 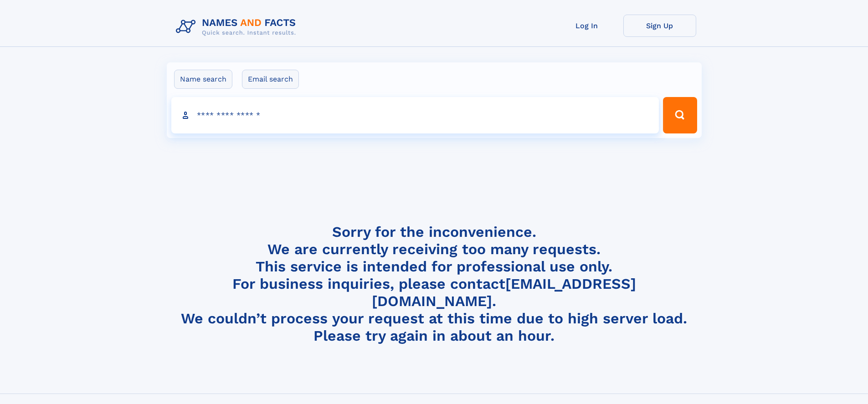 What do you see at coordinates (680, 115) in the screenshot?
I see `button: Search Button` at bounding box center [680, 115].